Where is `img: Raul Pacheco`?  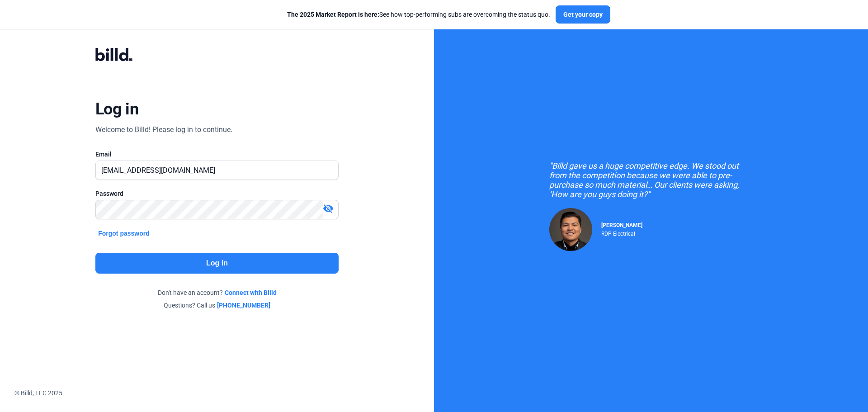
img: Raul Pacheco is located at coordinates (570, 229).